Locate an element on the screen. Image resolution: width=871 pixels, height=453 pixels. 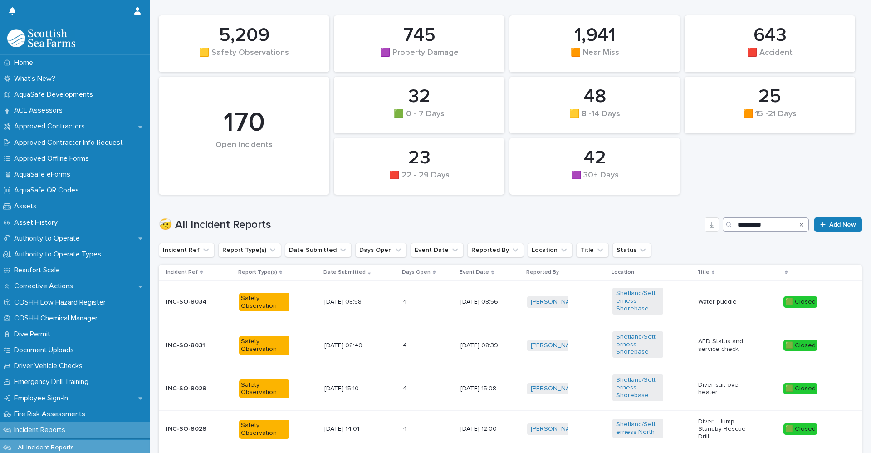
div: 170 is located at coordinates (244, 123).